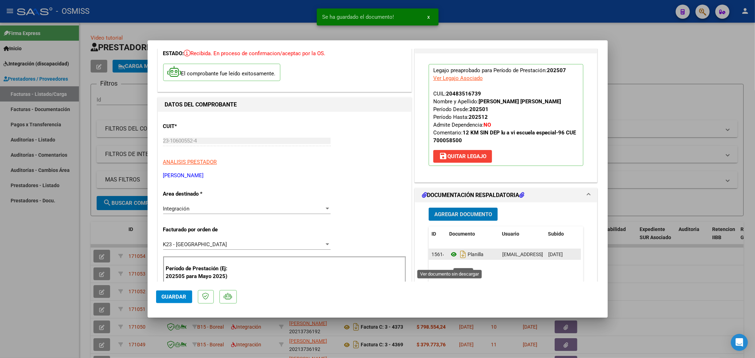 Image resolution: width=755 pixels, height=358 pixels. I want to click on div: DOCUMENTACIÓN RESPALDATORIA, so click(506, 276).